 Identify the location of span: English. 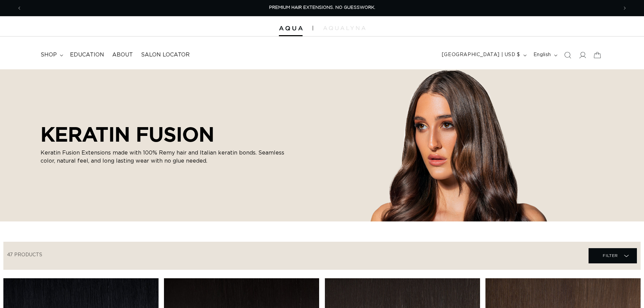
(542, 55).